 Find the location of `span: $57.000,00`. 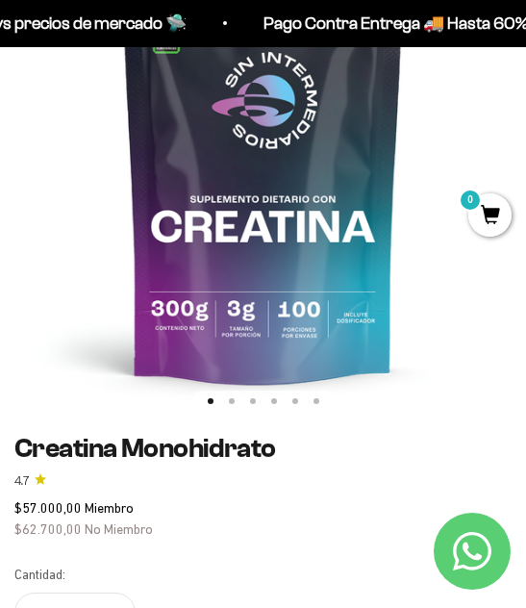

span: $57.000,00 is located at coordinates (48, 508).